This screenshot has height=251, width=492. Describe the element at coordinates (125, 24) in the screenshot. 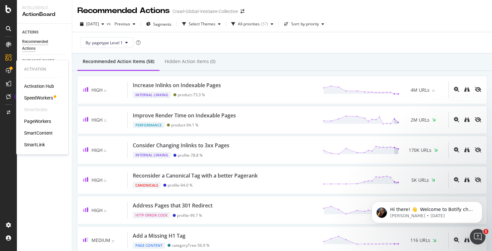

I see `button: Previous` at that location.